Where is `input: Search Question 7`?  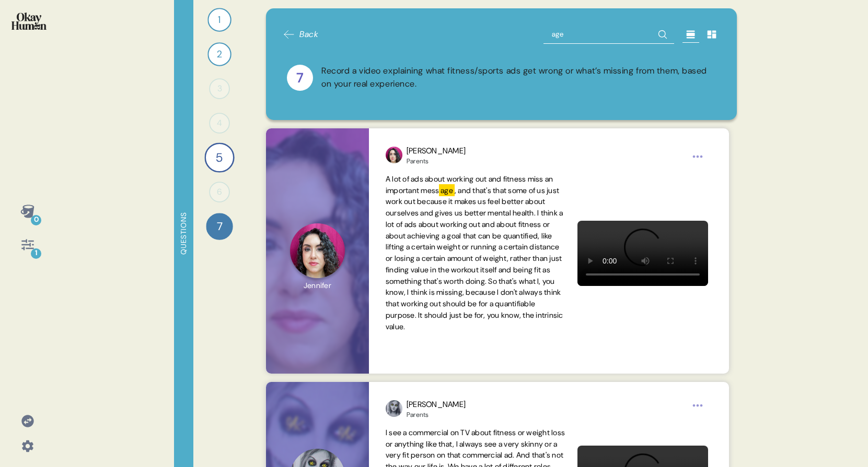
input: Search Question 7 is located at coordinates (609, 34).